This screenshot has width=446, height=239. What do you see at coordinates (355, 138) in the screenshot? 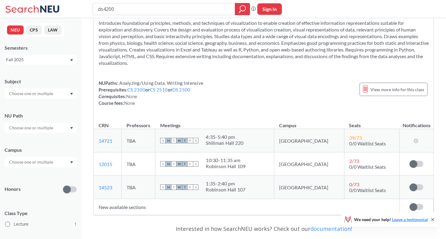
I see `span: 39 / 73` at bounding box center [355, 138].